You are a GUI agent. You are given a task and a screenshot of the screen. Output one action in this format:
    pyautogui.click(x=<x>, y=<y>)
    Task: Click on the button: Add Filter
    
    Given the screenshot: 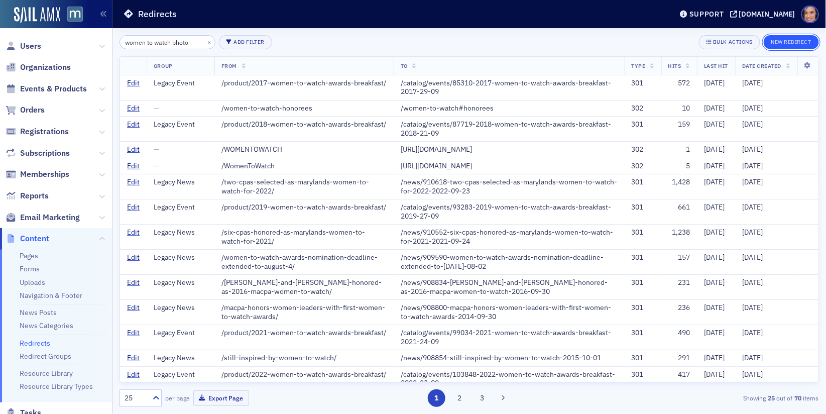 What is the action you would take?
    pyautogui.click(x=246, y=42)
    